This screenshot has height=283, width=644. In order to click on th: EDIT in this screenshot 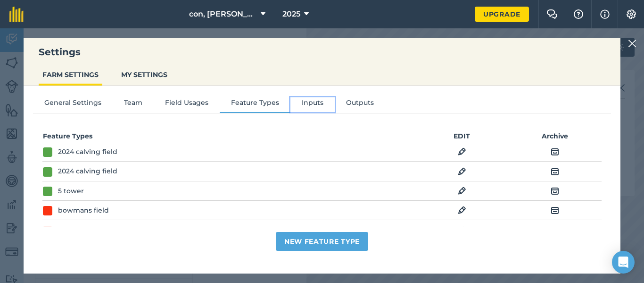, I will do `click(462, 136)`.